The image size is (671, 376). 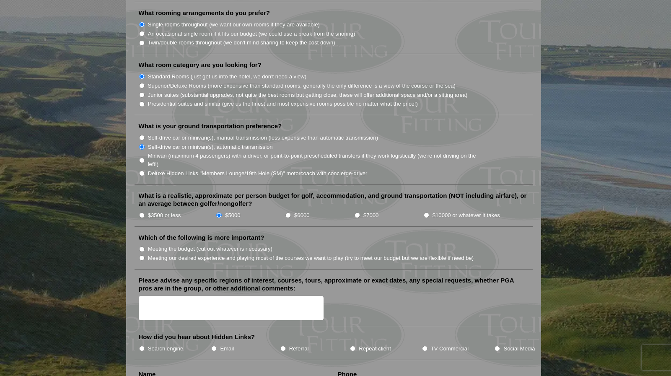 I want to click on label: Junior suites (substantial upgrades, not quite the best rooms but getting close, these will offer..., so click(x=307, y=95).